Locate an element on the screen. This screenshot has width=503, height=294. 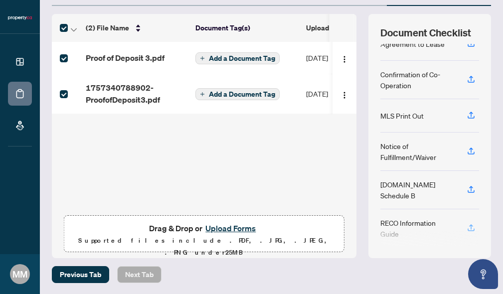
div: Agreement to Lease is located at coordinates (412, 44).